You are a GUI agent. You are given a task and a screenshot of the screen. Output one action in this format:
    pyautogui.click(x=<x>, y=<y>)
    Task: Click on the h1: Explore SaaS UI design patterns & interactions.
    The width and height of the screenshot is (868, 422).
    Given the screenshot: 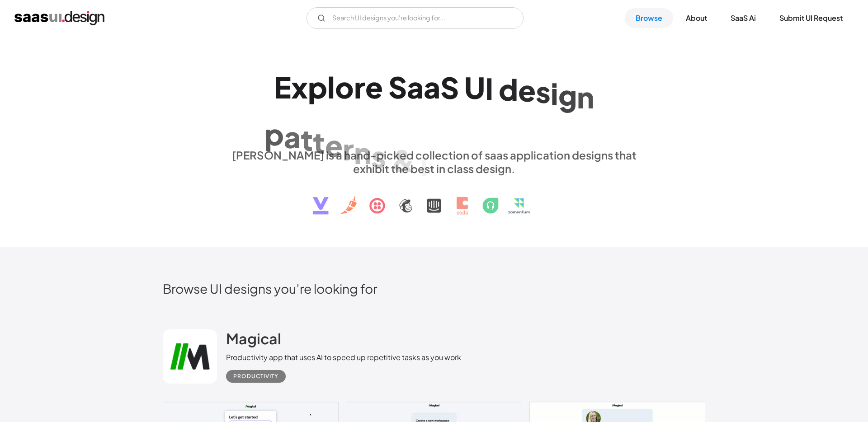 What is the action you would take?
    pyautogui.click(x=434, y=105)
    